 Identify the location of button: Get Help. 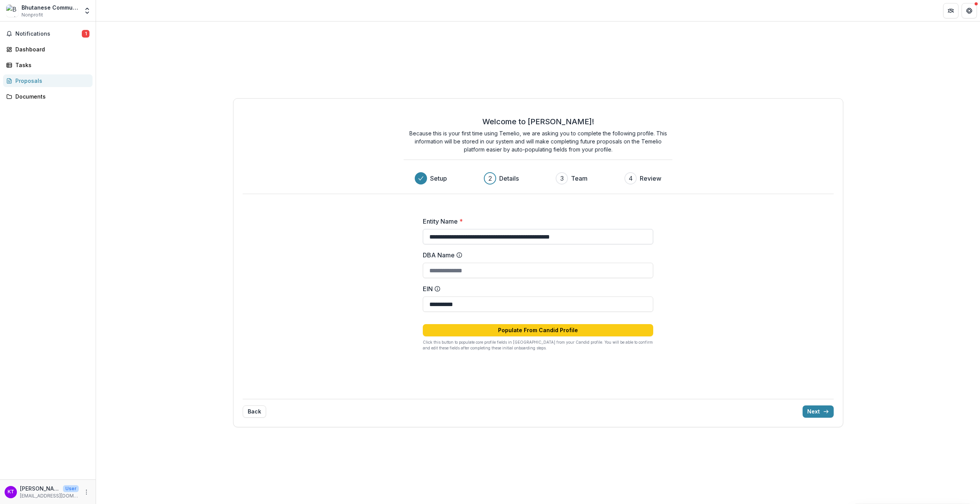
(969, 11).